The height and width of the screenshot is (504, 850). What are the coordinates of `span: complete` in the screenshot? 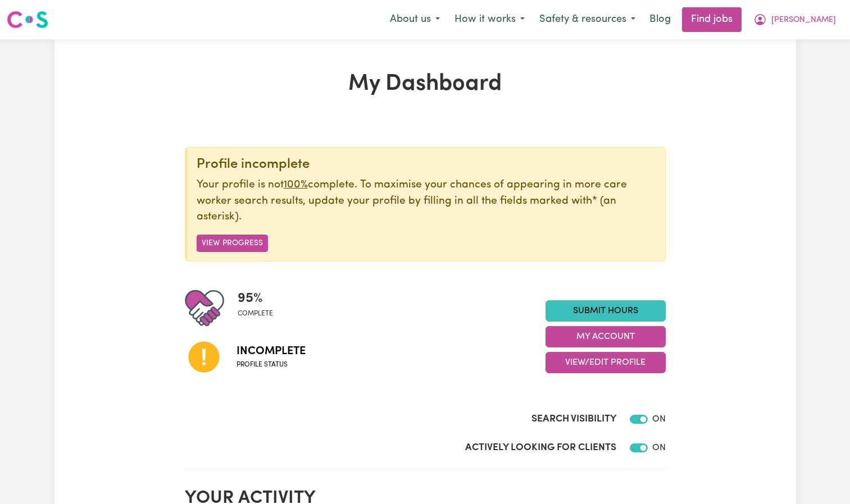 It's located at (255, 314).